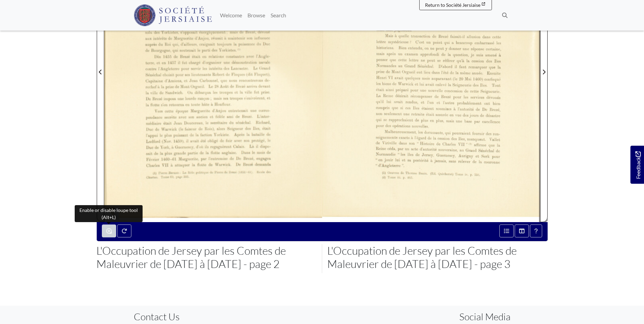  What do you see at coordinates (637, 164) in the screenshot?
I see `a: Would you like to provide feedback?` at bounding box center [637, 164].